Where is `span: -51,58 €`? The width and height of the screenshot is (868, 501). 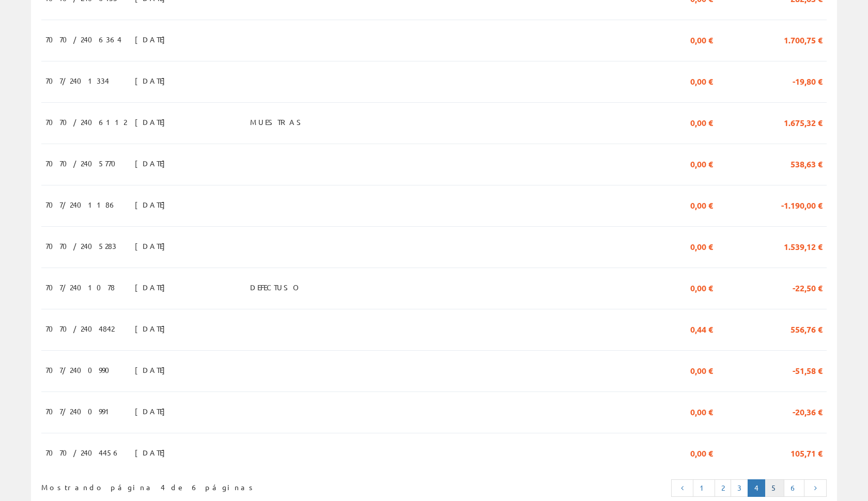 span: -51,58 € is located at coordinates (808, 370).